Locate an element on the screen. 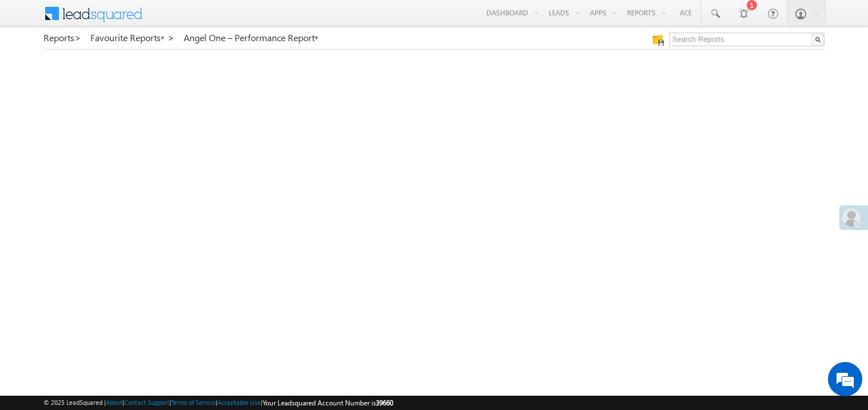 The width and height of the screenshot is (868, 410). span: Your Leadsquared Account Number is is located at coordinates (328, 403).